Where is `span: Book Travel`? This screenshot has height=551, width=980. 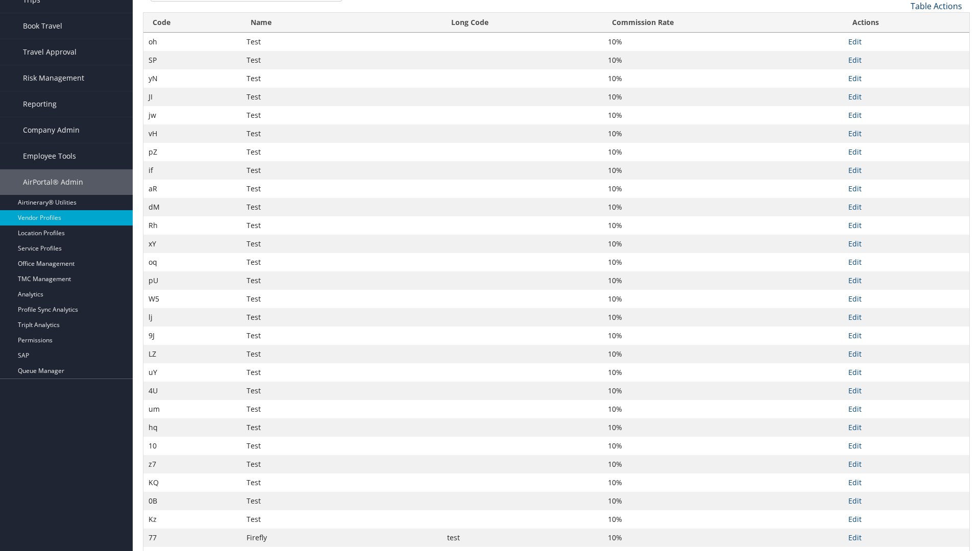
span: Book Travel is located at coordinates (42, 26).